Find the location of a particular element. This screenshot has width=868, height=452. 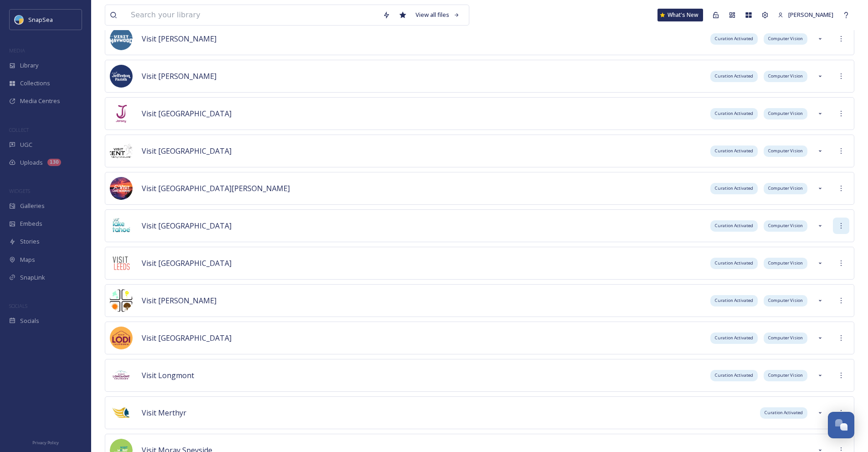

span: Maps is located at coordinates (27, 259).